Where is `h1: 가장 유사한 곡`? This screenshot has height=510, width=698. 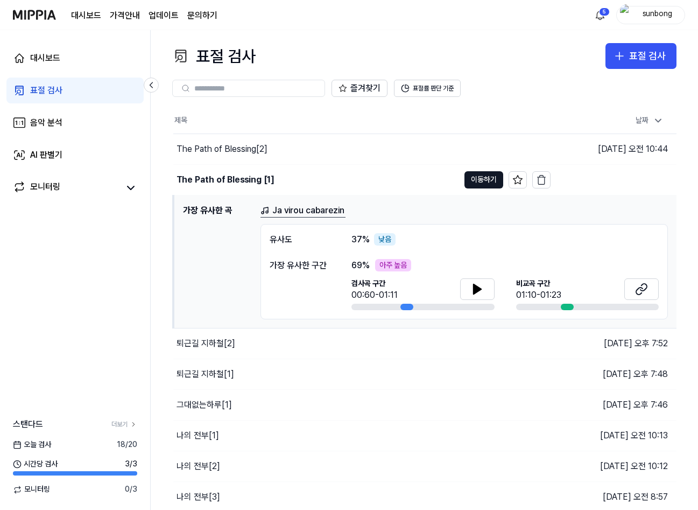 h1: 가장 유사한 곡 is located at coordinates (218, 262).